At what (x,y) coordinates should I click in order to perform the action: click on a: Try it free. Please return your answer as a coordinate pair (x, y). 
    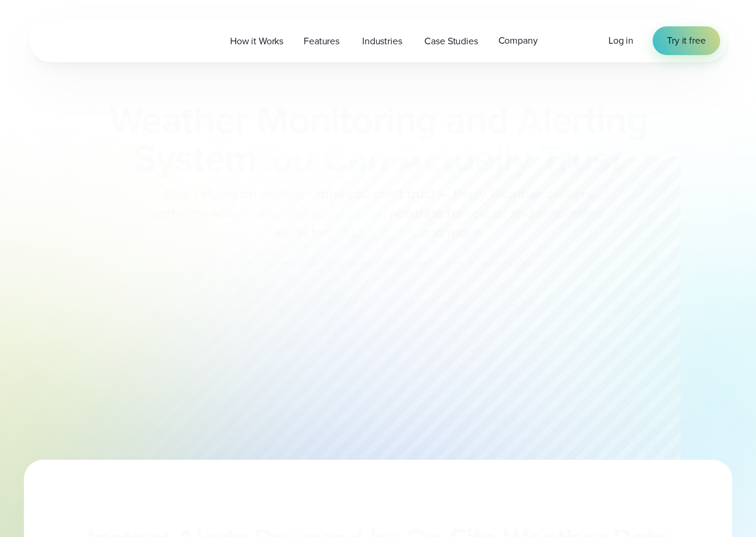
    Looking at the image, I should click on (686, 41).